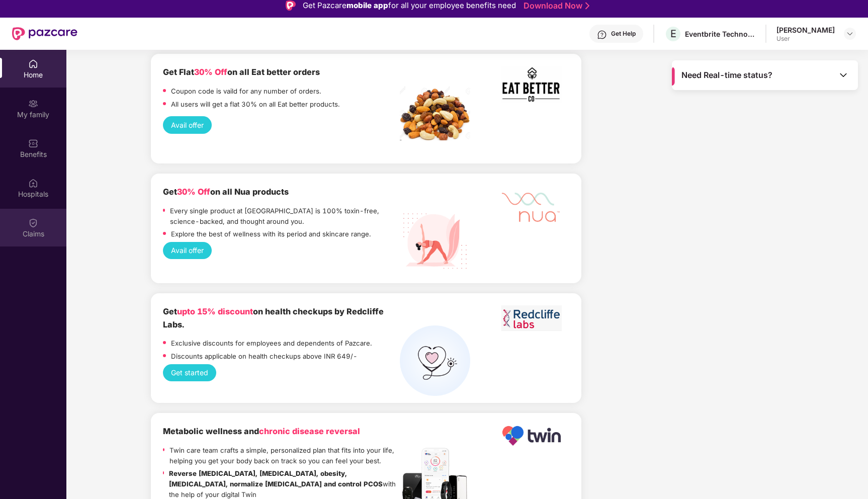 The width and height of the screenshot is (868, 499). Describe the element at coordinates (33, 104) in the screenshot. I see `img: svg+xml;base64,PHN2ZyB3aWR0aD0iMjAiIGhlaWdodD0iMjAiIHZpZXdCb3g9IjAgMCAyMCAyMCIgZmlsbD0ibm9uZSIgeG...` at that location.